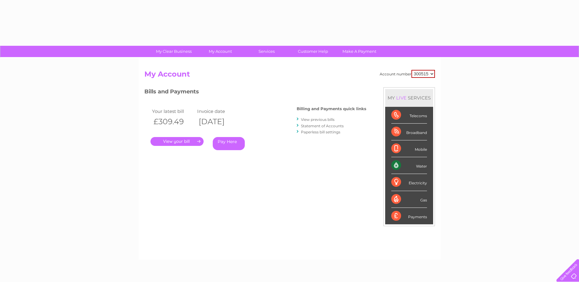 Image resolution: width=579 pixels, height=282 pixels. I want to click on div: MY SERVICES, so click(409, 98).